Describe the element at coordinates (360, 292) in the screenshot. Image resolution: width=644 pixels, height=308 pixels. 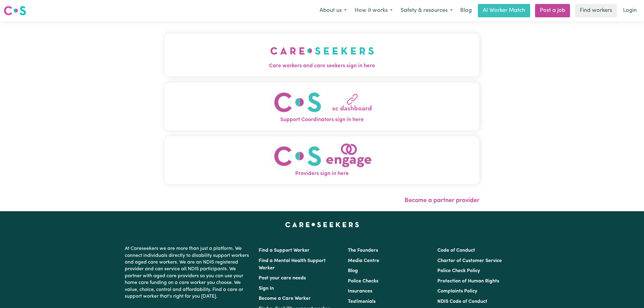
I see `a: Insurances` at that location.